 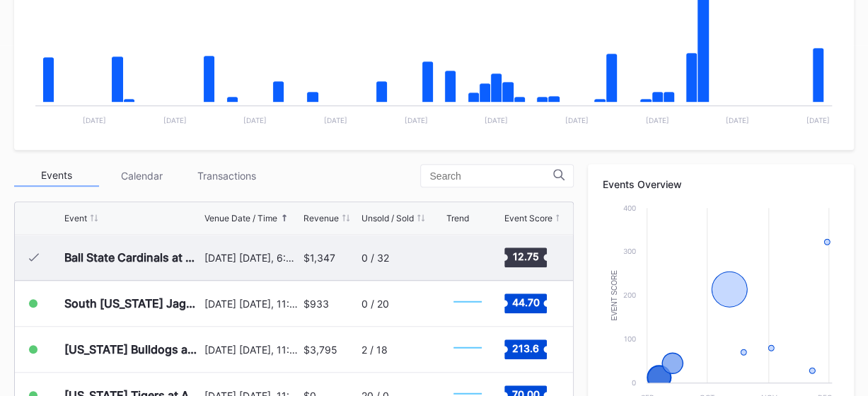 What do you see at coordinates (458, 218) in the screenshot?
I see `div: Trend` at bounding box center [458, 218].